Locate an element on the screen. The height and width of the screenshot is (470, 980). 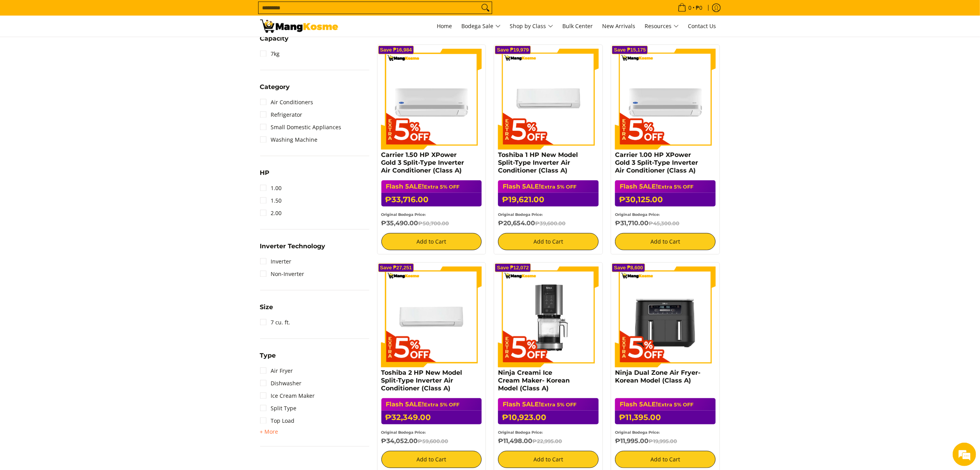
a: Contact Us is located at coordinates (702, 26).